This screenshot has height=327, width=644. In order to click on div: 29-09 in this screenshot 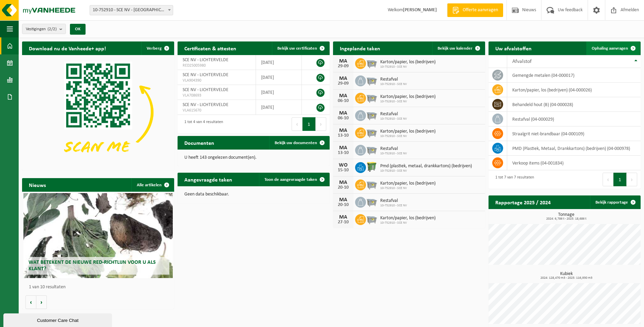, I will do `click(343, 83)`.